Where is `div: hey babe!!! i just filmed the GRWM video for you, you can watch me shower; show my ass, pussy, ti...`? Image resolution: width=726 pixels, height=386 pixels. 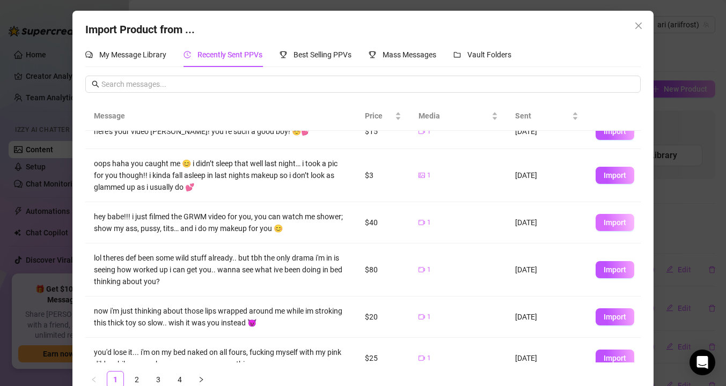 div: hey babe!!! i just filmed the GRWM video for you, you can watch me shower; show my ass, pussy, ti... is located at coordinates (220, 223).